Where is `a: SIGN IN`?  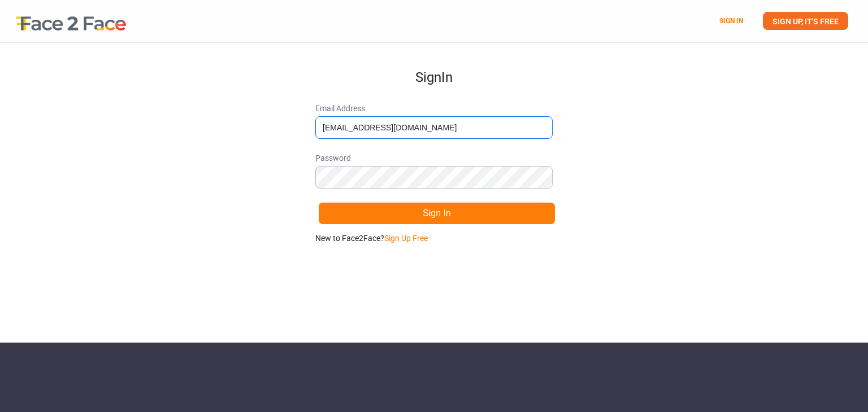
a: SIGN IN is located at coordinates (731, 21).